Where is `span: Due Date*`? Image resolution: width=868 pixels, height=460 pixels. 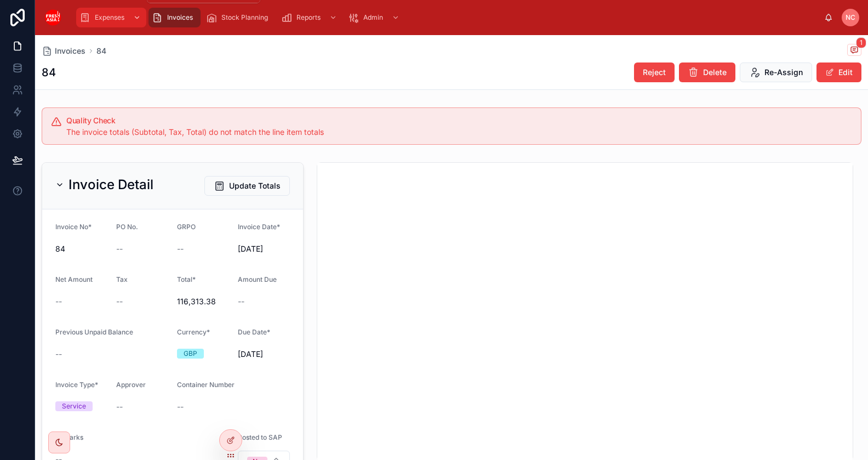
span: Due Date* is located at coordinates (254, 331).